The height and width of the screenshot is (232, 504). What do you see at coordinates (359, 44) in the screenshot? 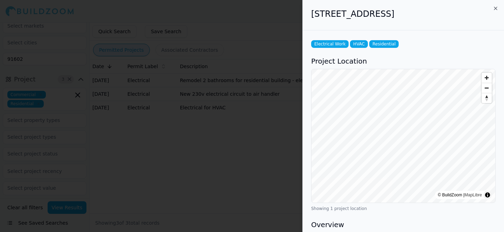
I see `span: HVAC` at bounding box center [359, 44].